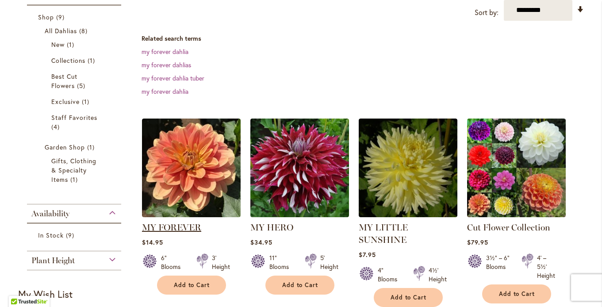 The width and height of the screenshot is (602, 307). What do you see at coordinates (69, 60) in the screenshot?
I see `span: Collections` at bounding box center [69, 60].